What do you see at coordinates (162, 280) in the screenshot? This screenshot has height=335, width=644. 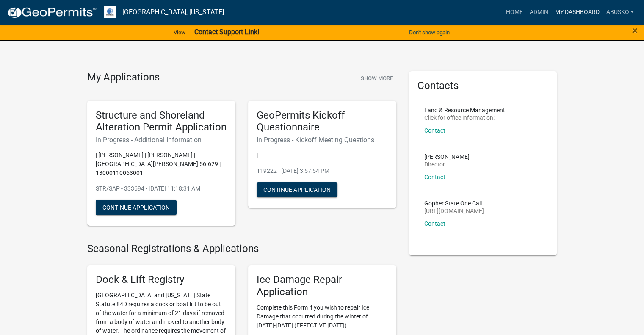 I see `h5: Dock & Lift Registry` at bounding box center [162, 280].